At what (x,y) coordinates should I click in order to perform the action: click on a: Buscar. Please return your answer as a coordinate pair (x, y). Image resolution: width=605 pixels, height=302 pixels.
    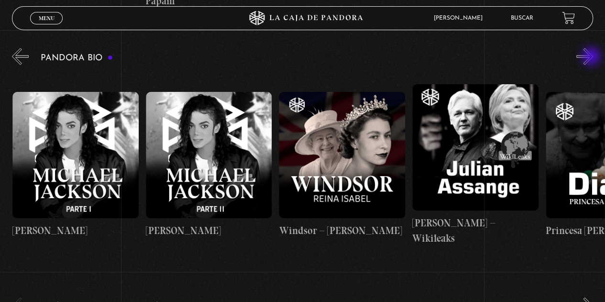
    Looking at the image, I should click on (522, 18).